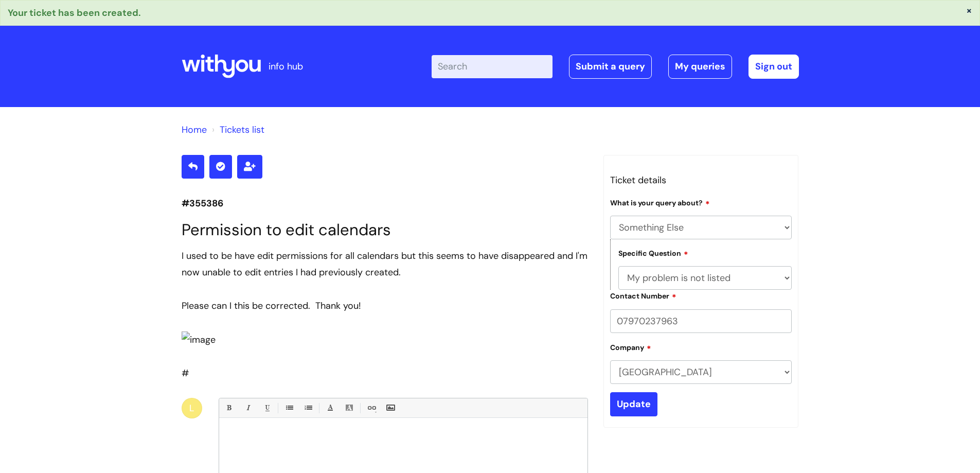  What do you see at coordinates (653, 252) in the screenshot?
I see `label: Specific Question` at bounding box center [653, 252].